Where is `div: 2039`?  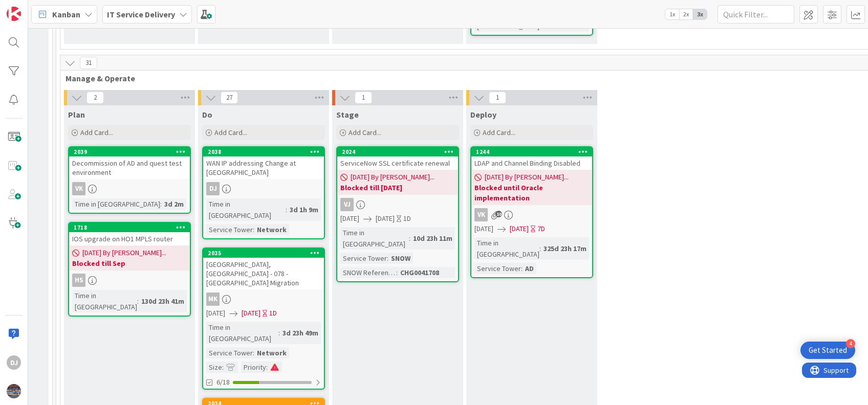
div: 2039 is located at coordinates (129, 152).